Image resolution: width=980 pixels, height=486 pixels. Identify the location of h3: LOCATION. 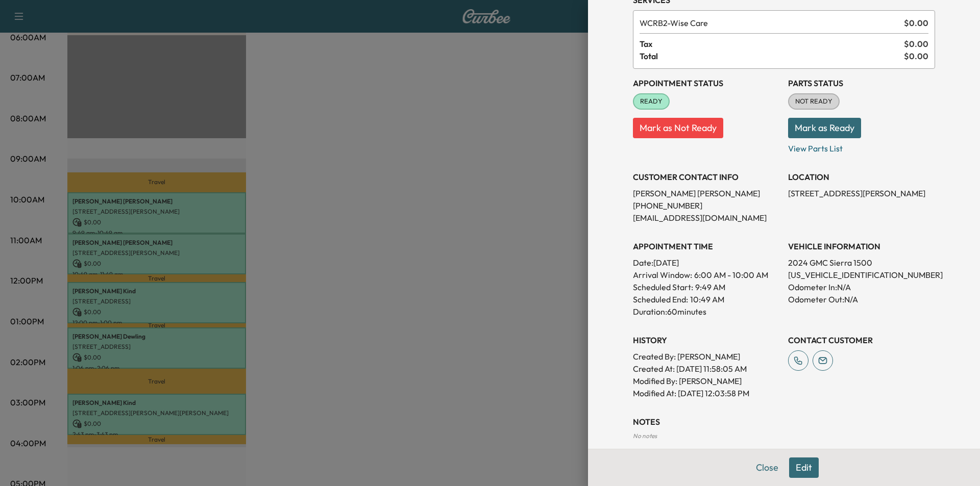
(861, 177).